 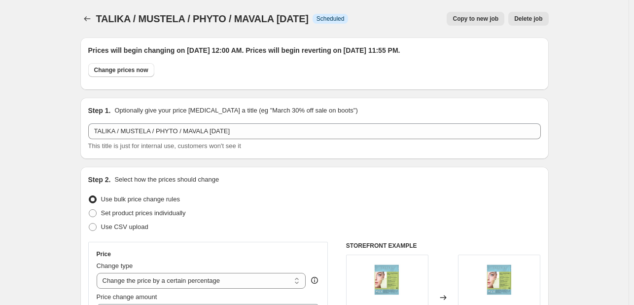 What do you see at coordinates (475, 19) in the screenshot?
I see `span: Copy to new job` at bounding box center [475, 19].